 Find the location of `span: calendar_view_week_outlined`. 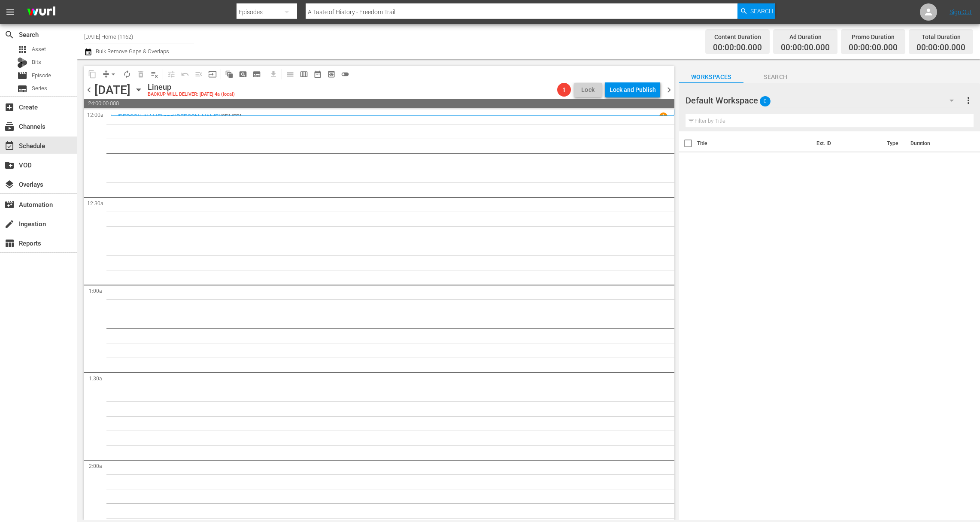

span: calendar_view_week_outlined is located at coordinates (304, 74).